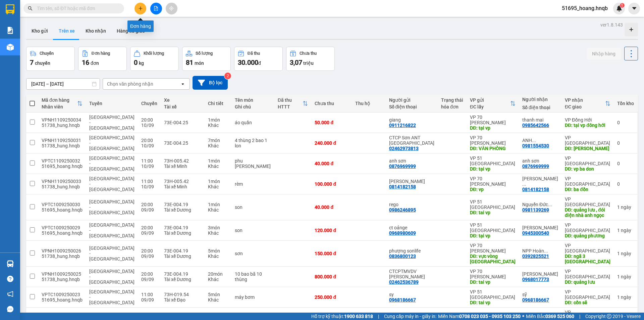 The image size is (644, 320). I want to click on div: Nhân viên, so click(59, 107).